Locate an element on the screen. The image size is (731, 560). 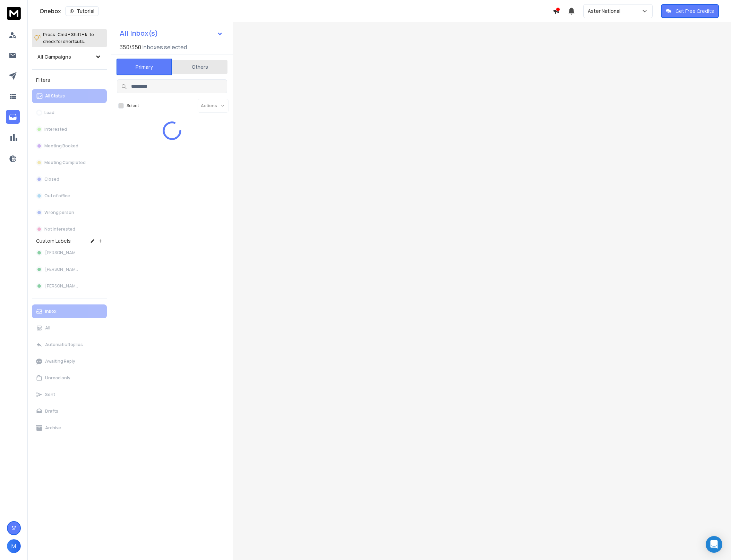
label: Select is located at coordinates (133, 106).